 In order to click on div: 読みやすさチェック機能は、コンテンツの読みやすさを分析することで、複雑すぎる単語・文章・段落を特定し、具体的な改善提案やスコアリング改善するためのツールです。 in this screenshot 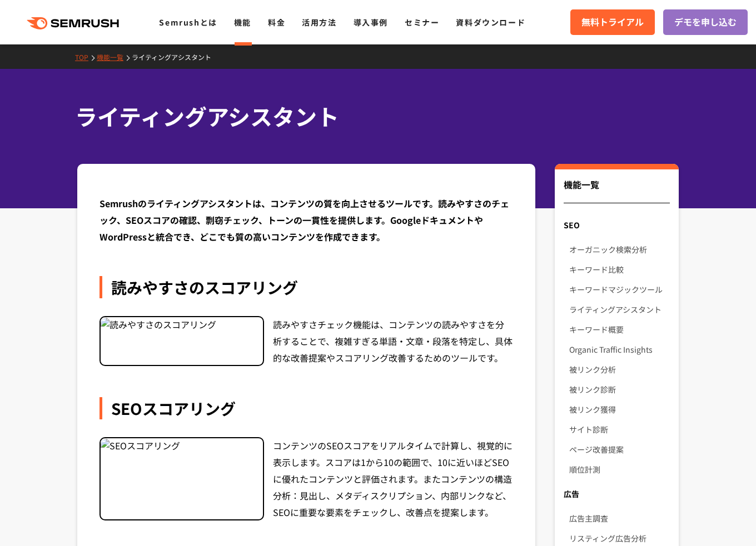, I will do `click(393, 341)`.